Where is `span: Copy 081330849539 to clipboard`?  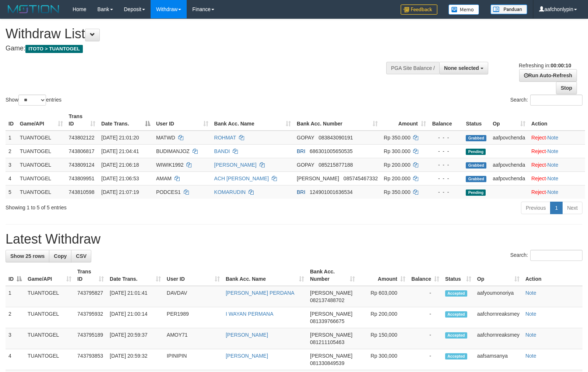
span: Copy 081330849539 to clipboard is located at coordinates (327, 363).